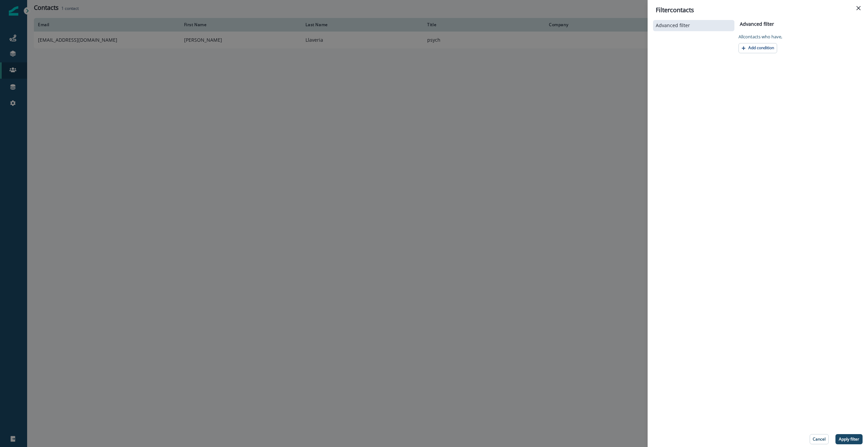 This screenshot has height=447, width=868. I want to click on p: Apply filter, so click(848, 439).